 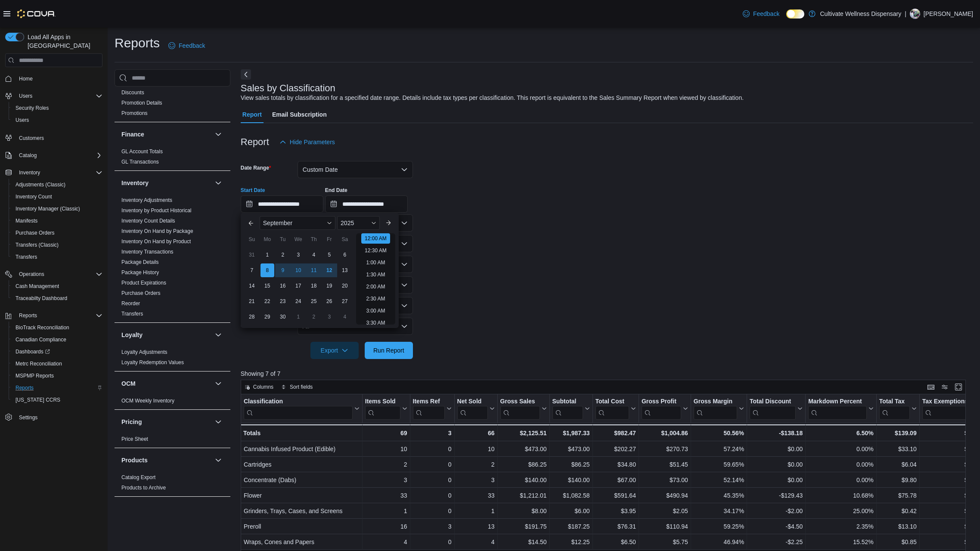 What do you see at coordinates (252, 255) in the screenshot?
I see `div: day-31` at bounding box center [252, 255].